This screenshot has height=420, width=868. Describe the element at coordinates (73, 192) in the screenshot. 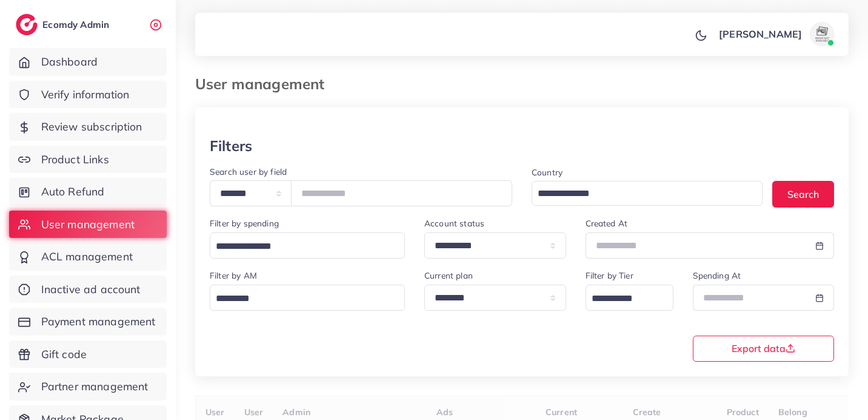

I see `span: Auto Refund` at that location.